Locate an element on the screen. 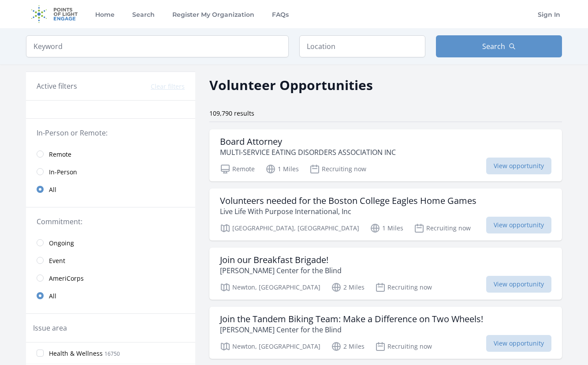 Image resolution: width=588 pixels, height=365 pixels. h3: Board Attorney is located at coordinates (308, 142).